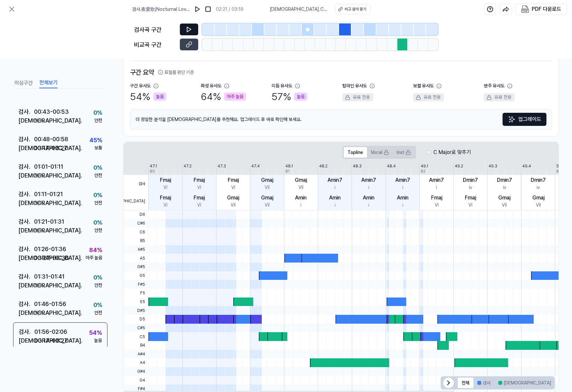  I want to click on button: Topline, so click(355, 152).